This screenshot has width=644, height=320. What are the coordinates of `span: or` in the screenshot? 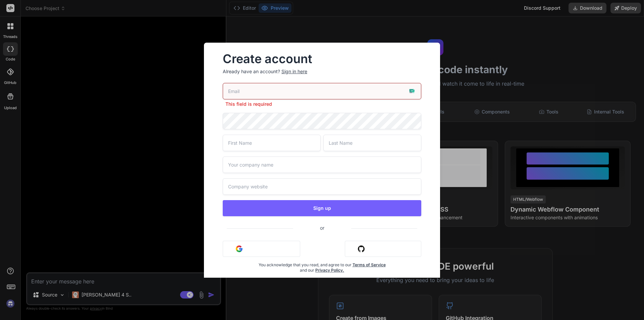 It's located at (322, 228).